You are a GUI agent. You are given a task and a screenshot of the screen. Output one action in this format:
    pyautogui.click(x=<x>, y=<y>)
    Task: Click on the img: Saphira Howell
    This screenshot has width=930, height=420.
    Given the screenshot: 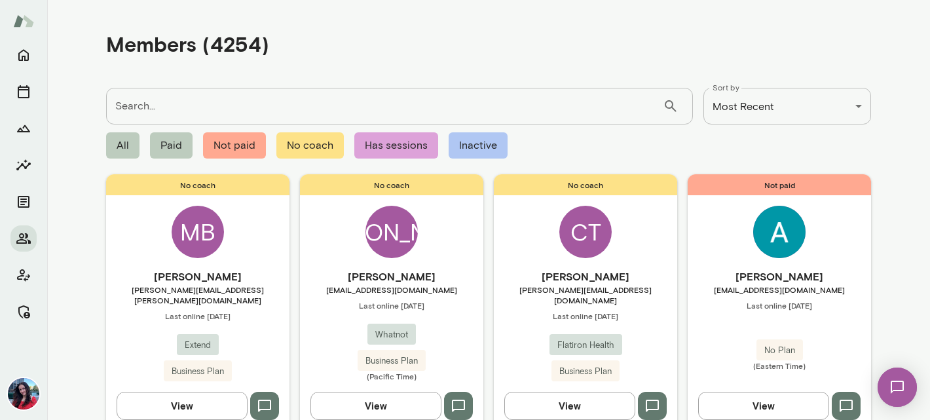 What is the action you would take?
    pyautogui.click(x=24, y=394)
    